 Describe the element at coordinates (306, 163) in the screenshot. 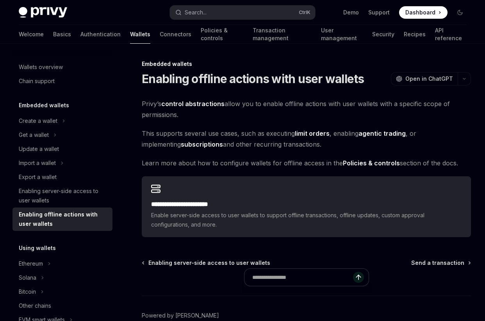

I see `span: Learn more about how to configure wallets for offline access in the section of the docs.` at that location.